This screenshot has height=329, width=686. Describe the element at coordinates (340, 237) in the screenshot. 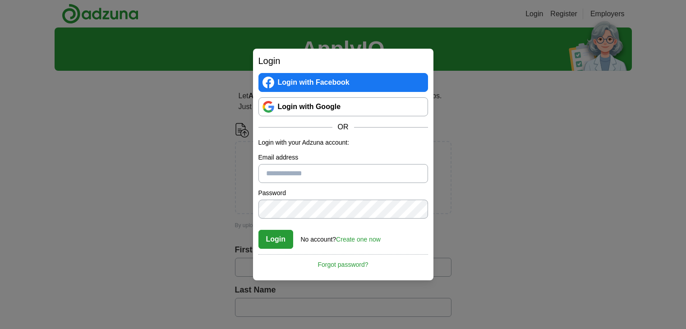

I see `div: No account?` at that location.